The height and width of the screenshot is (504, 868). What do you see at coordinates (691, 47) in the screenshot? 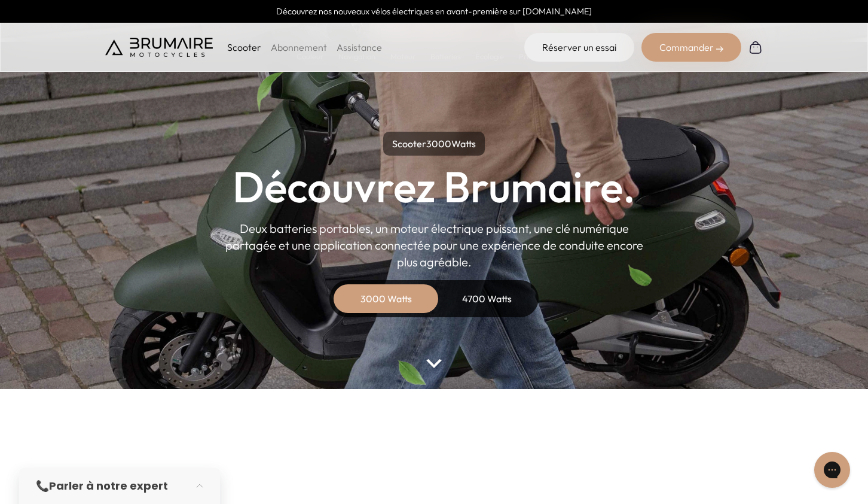
I see `div: Commander` at bounding box center [691, 47].